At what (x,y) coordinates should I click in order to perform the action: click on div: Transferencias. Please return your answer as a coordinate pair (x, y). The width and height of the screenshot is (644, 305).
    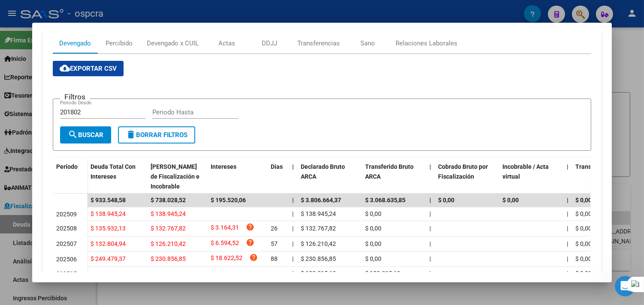
    Looking at the image, I should click on (318, 43).